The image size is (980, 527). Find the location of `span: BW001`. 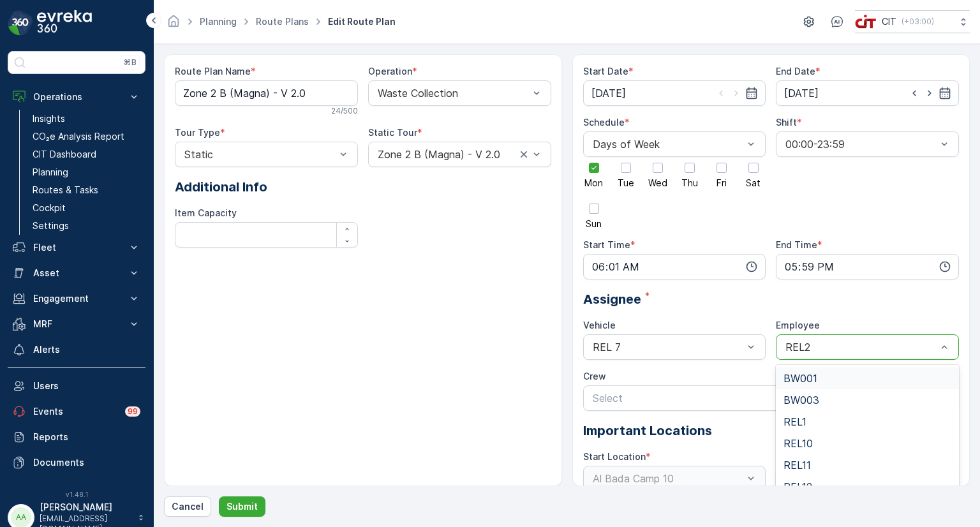

span: BW001 is located at coordinates (801, 378).